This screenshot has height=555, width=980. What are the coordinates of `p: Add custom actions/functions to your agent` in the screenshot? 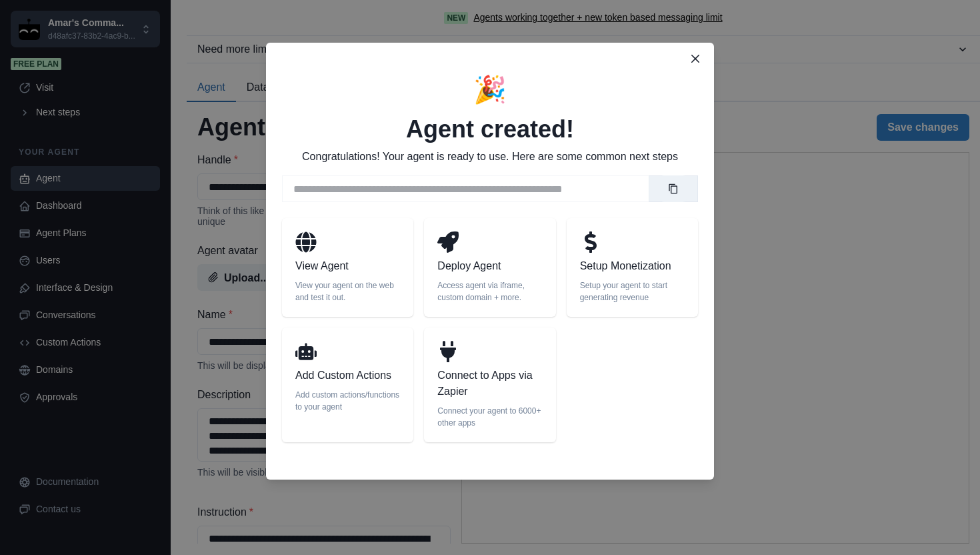 It's located at (348, 401).